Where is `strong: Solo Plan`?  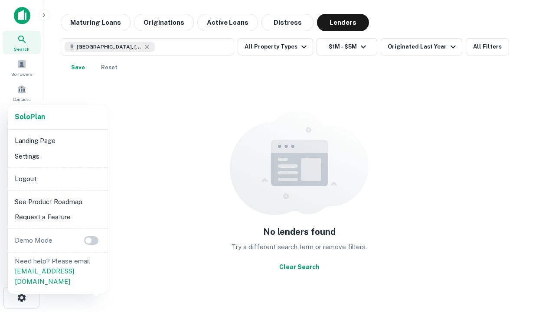
strong: Solo Plan is located at coordinates (30, 117).